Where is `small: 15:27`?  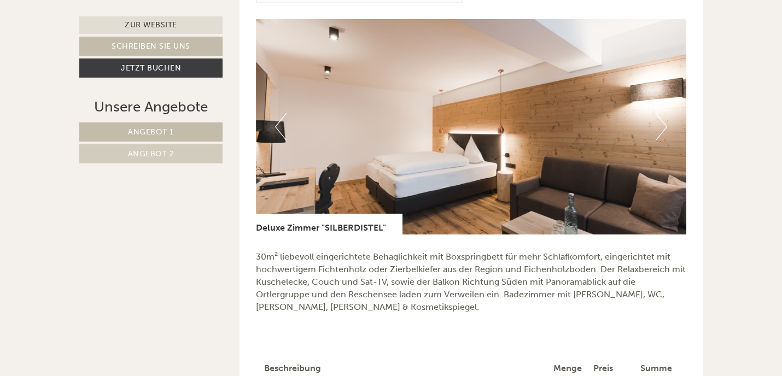 small: 15:27 is located at coordinates (99, 57).